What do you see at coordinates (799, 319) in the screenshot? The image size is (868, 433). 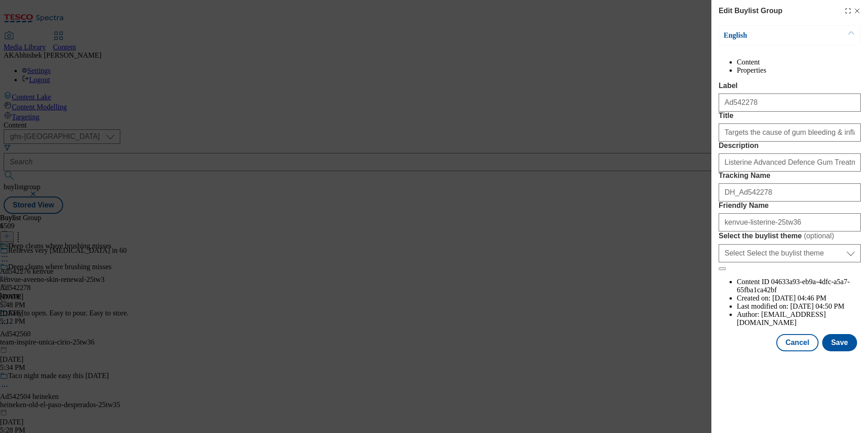 I see `li: Author:` at bounding box center [799, 319].